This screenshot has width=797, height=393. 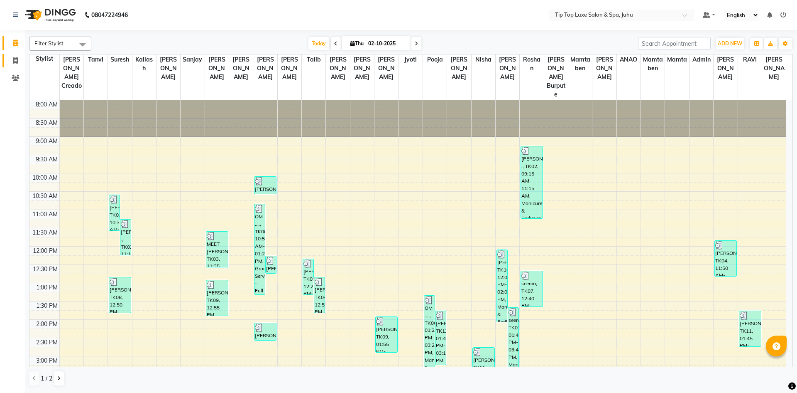 What do you see at coordinates (435, 59) in the screenshot?
I see `span: Pooja` at bounding box center [435, 59].